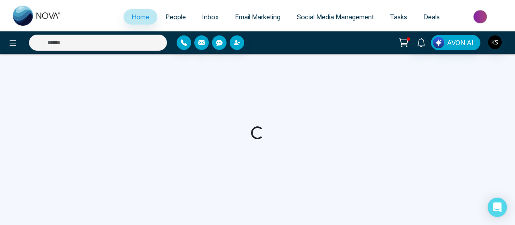 Image resolution: width=515 pixels, height=225 pixels. I want to click on span: Home, so click(140, 17).